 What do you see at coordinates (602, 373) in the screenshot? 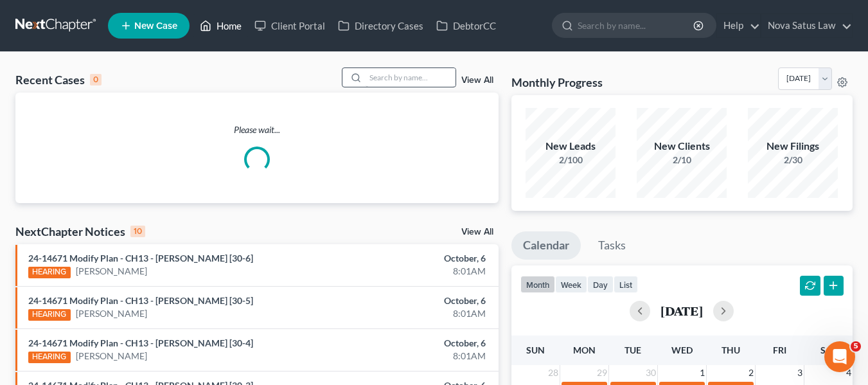
I see `span: 29` at bounding box center [602, 373].